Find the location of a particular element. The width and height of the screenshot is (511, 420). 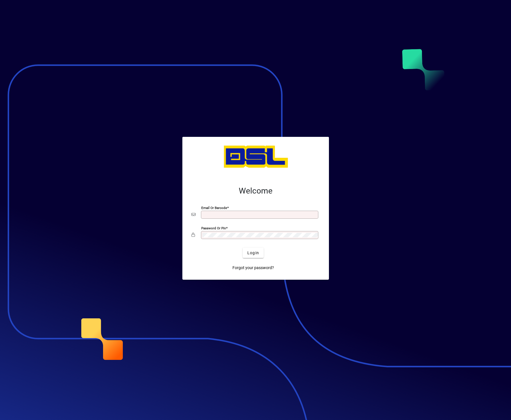

span: Forgot your password? is located at coordinates (253, 268).